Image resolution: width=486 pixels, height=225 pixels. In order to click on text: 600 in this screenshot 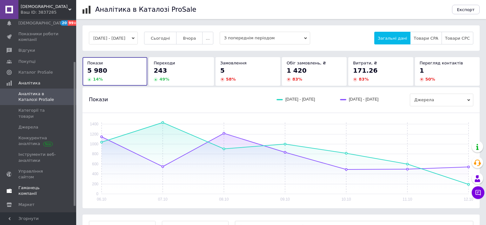, I will do `click(95, 164)`.